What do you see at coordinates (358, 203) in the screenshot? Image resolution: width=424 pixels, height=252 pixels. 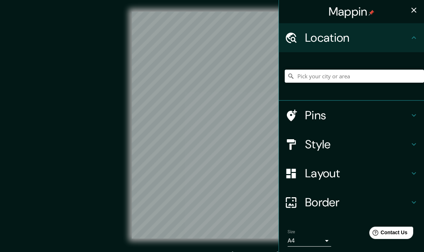 I see `h4: Border` at bounding box center [358, 203].